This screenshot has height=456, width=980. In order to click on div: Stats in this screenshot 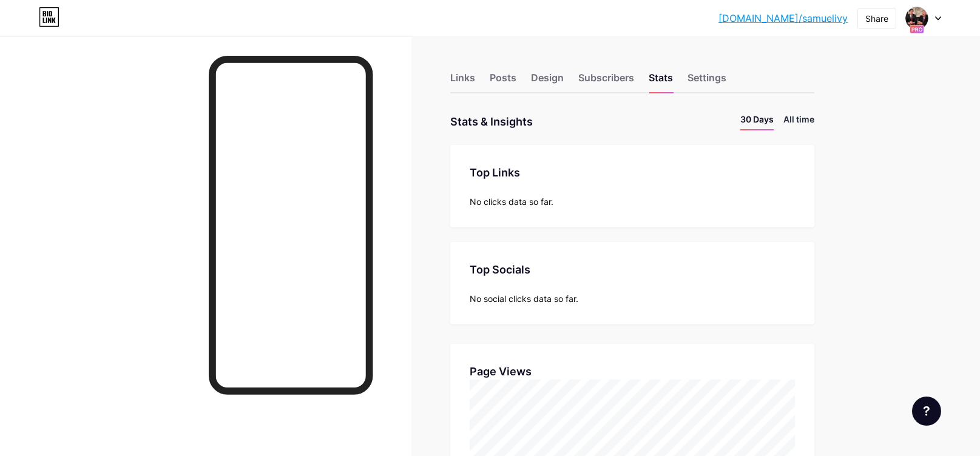, I will do `click(661, 81)`.